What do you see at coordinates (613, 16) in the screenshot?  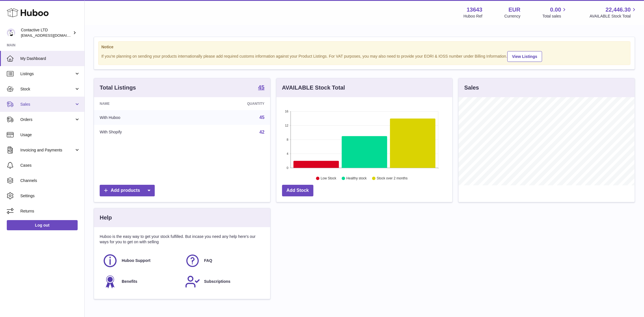 I see `span: AVAILABLE Stock Total` at bounding box center [613, 16].